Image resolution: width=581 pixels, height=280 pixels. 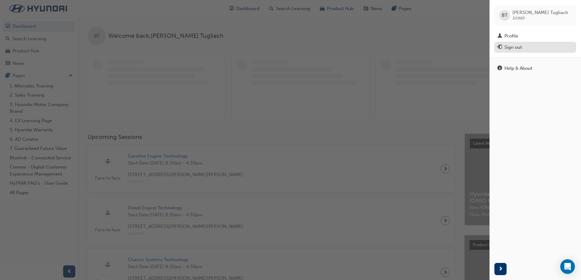 What do you see at coordinates (511, 36) in the screenshot?
I see `div: Profile` at bounding box center [511, 36].